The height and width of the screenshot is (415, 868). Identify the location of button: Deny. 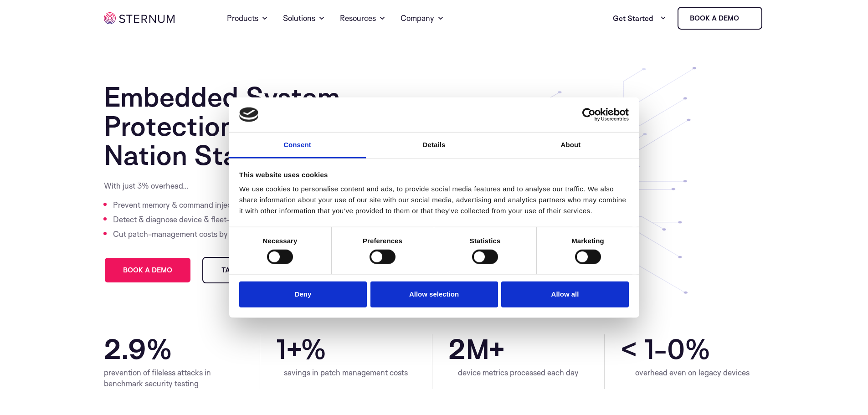
(303, 294).